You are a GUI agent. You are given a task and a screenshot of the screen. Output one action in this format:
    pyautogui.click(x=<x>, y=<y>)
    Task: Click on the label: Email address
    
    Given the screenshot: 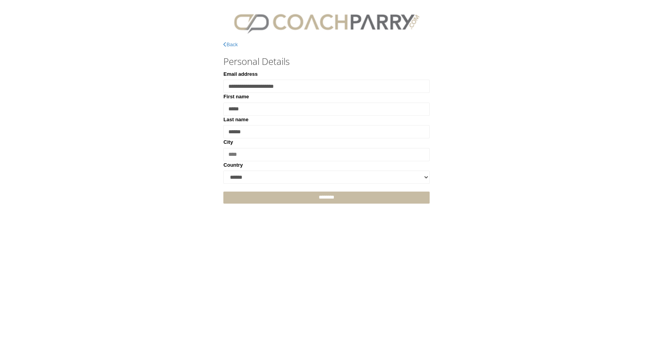 What is the action you would take?
    pyautogui.click(x=241, y=74)
    